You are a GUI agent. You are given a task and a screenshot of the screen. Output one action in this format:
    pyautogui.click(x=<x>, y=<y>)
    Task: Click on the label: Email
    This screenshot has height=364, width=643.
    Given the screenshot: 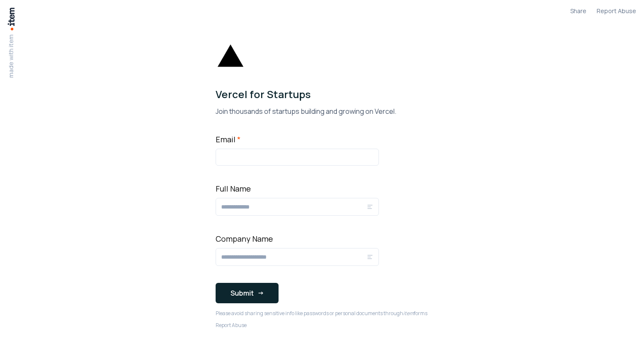 What is the action you would take?
    pyautogui.click(x=228, y=140)
    